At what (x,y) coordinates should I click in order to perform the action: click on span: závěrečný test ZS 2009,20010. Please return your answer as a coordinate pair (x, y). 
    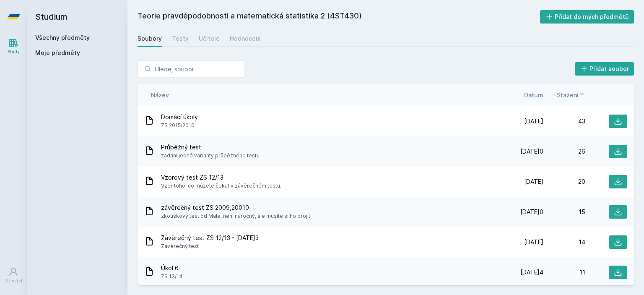
    Looking at the image, I should click on (236, 208).